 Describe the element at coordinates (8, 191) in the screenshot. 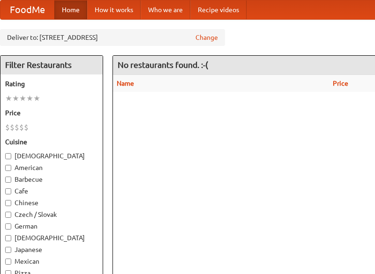

I see `input: Cafe` at that location.